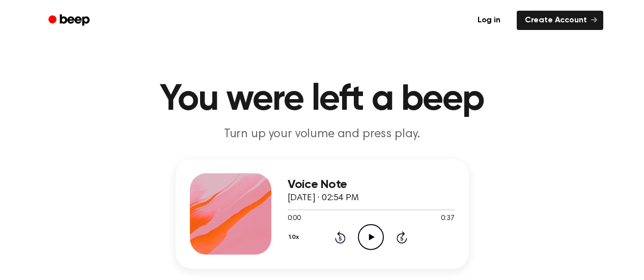 Image resolution: width=644 pixels, height=280 pixels. I want to click on a: Create Account, so click(560, 21).